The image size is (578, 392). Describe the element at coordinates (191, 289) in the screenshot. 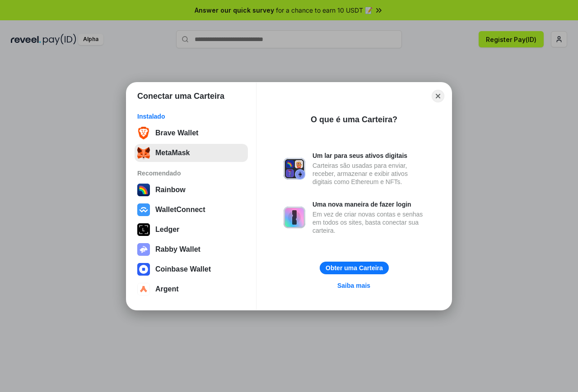

I see `button: Argent` at that location.